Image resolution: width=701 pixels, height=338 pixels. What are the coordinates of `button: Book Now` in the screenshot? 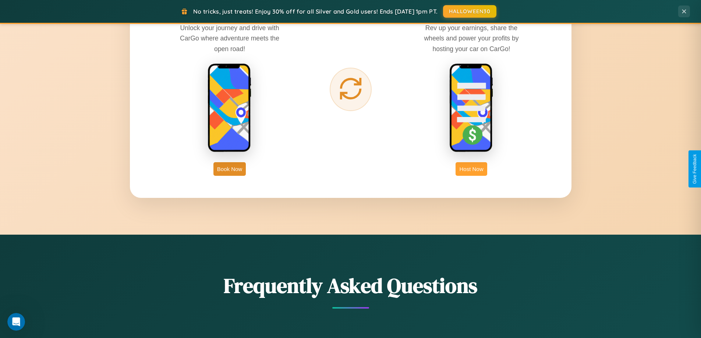 It's located at (230, 169).